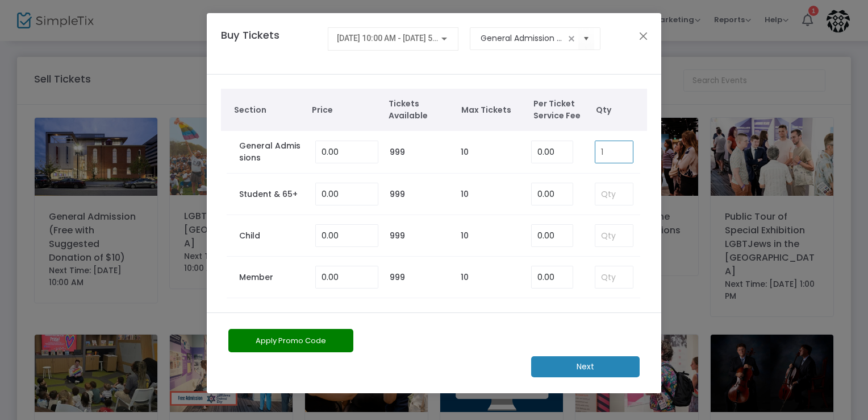 The image size is (868, 420). Describe the element at coordinates (420, 110) in the screenshot. I see `span: Tickets Available` at that location.